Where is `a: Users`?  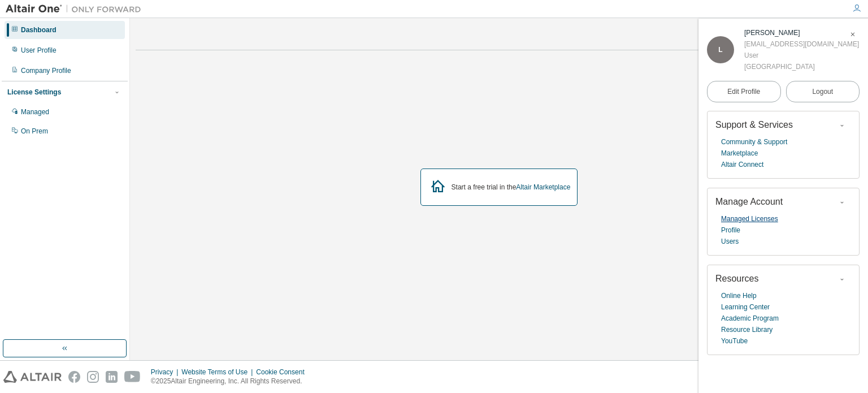 a: Users is located at coordinates (730, 241).